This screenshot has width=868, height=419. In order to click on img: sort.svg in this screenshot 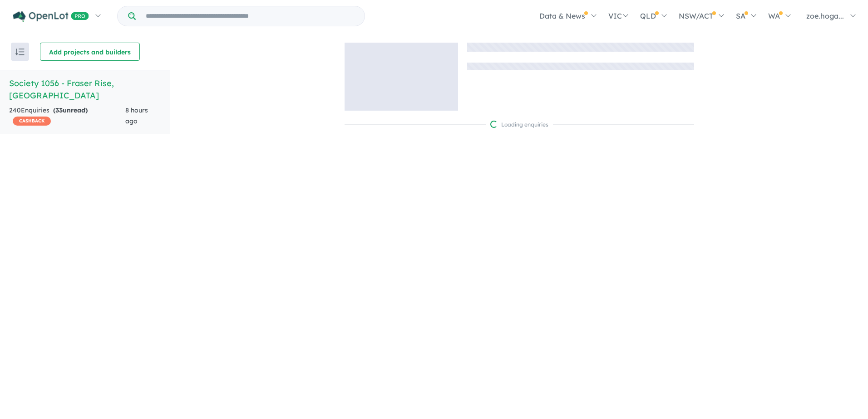, I will do `click(20, 51)`.